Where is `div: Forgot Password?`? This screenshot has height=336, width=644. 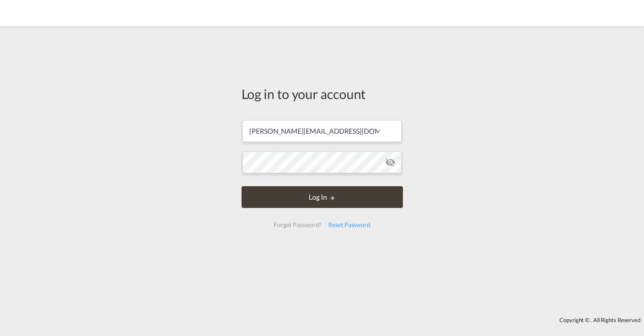 div: Forgot Password? is located at coordinates (297, 225).